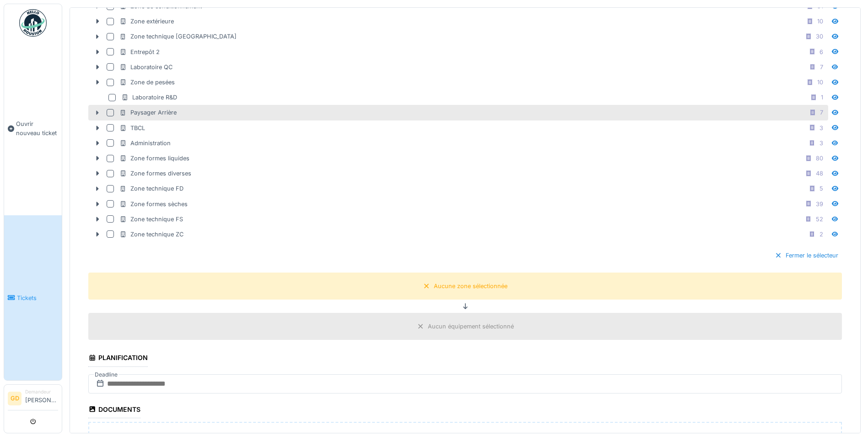  I want to click on div: Demandeur, so click(41, 391).